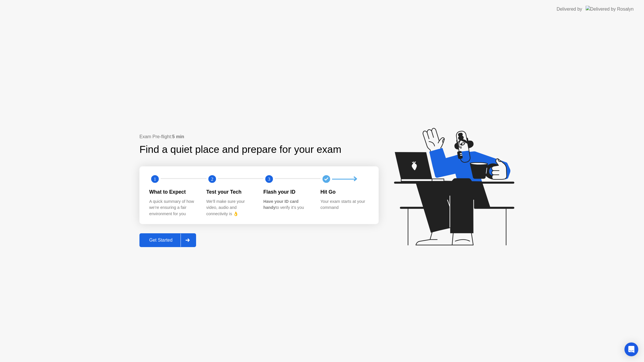  What do you see at coordinates (241, 150) in the screenshot?
I see `div: Find a quiet place and prepare for your exam` at bounding box center [241, 150].